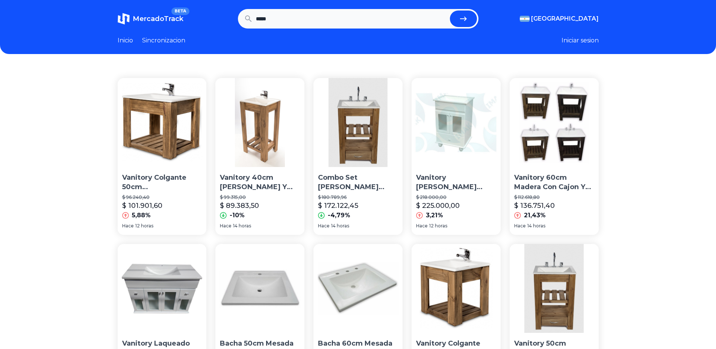 This screenshot has width=716, height=349. What do you see at coordinates (150, 19) in the screenshot?
I see `a: MercadoTrackBETA` at bounding box center [150, 19].